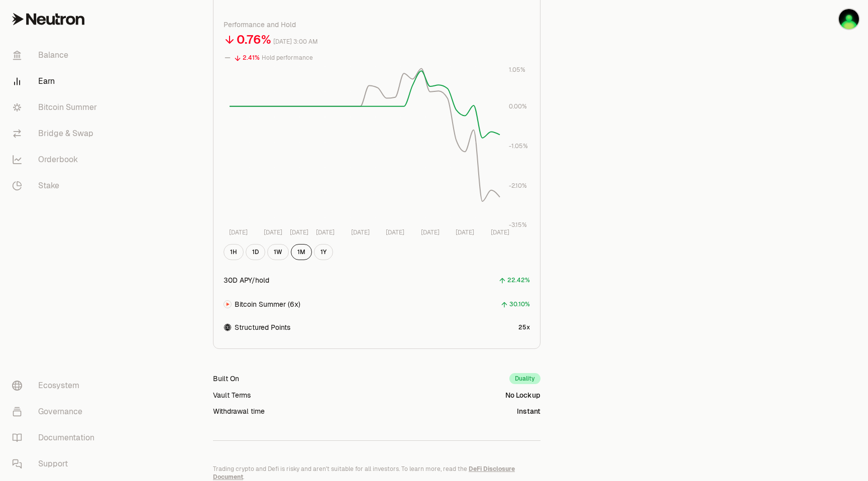 The image size is (868, 481). What do you see at coordinates (56, 81) in the screenshot?
I see `a: Earn` at bounding box center [56, 81].